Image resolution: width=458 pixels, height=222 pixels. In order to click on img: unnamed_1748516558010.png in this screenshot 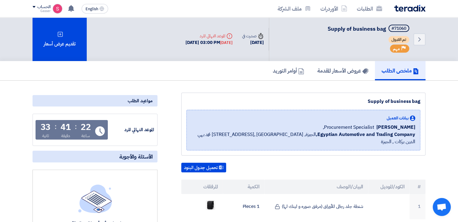, I will do `click(58, 9)`.